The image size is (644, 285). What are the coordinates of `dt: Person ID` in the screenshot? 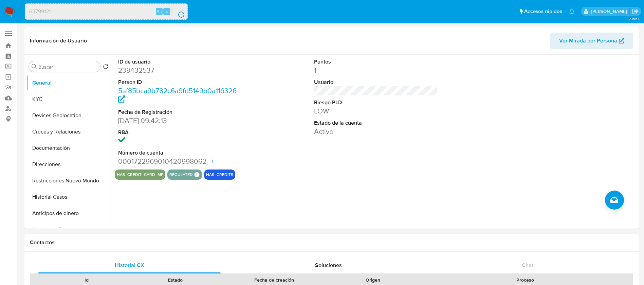 It's located at (180, 82).